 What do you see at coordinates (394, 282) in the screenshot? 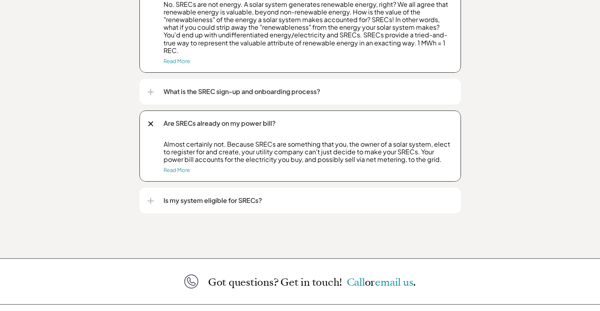
I see `span: email us` at bounding box center [394, 282].